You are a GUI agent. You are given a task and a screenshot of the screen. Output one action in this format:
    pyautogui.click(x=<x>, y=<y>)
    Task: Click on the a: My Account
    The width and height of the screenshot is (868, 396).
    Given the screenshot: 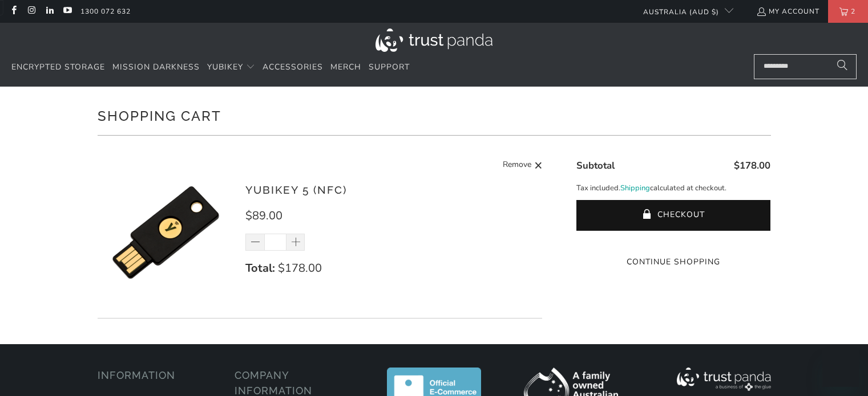 What is the action you would take?
    pyautogui.click(x=788, y=12)
    